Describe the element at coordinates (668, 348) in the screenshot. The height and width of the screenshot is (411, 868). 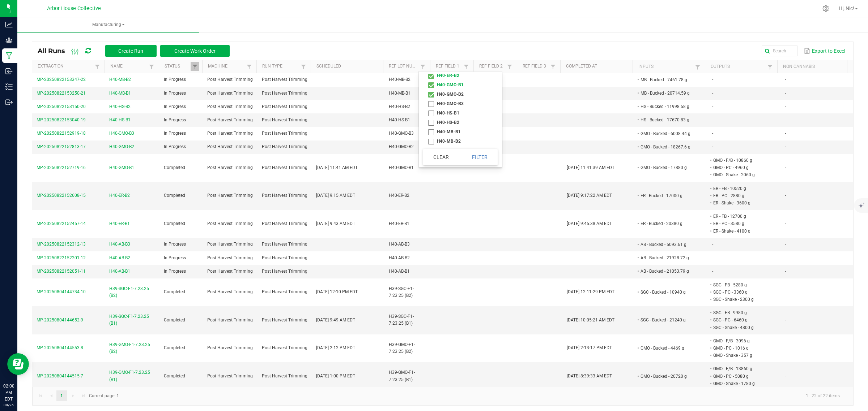
I see `li: GMO - Bucked - 4469 g` at that location.